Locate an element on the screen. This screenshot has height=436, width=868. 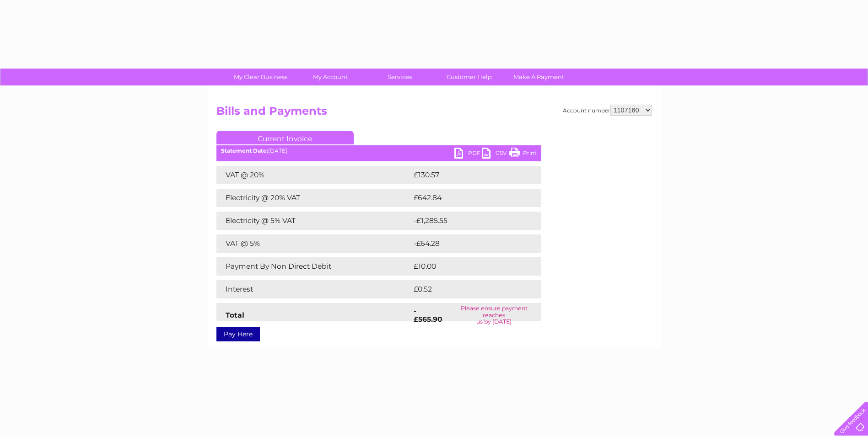
td: Interest is located at coordinates (314, 290).